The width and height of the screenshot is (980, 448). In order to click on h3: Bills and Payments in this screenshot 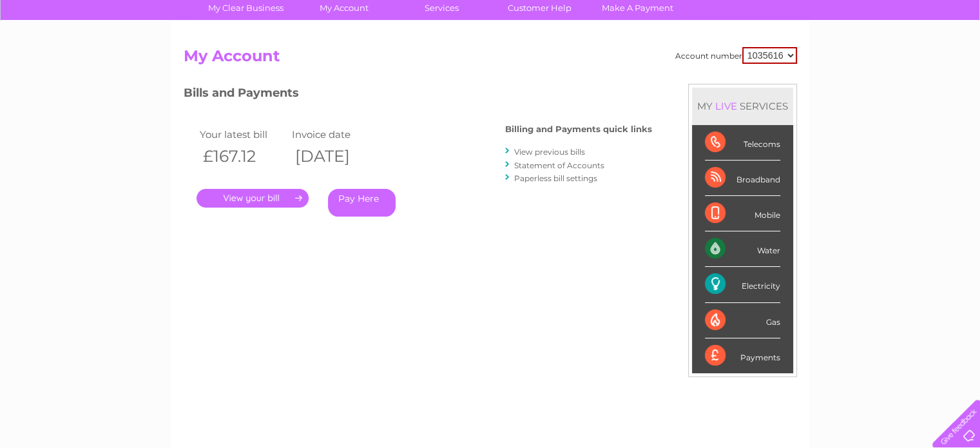, I will do `click(418, 95)`.